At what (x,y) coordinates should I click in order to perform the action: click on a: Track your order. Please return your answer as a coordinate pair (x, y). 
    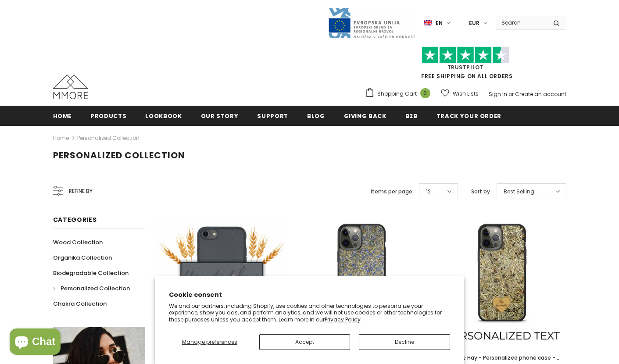
    Looking at the image, I should click on (469, 116).